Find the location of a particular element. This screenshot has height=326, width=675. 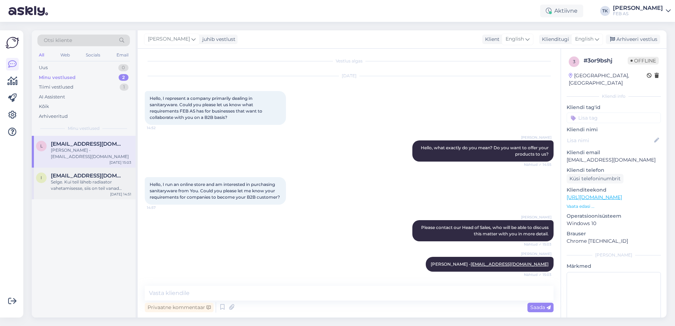

span: i is located at coordinates (41, 178).